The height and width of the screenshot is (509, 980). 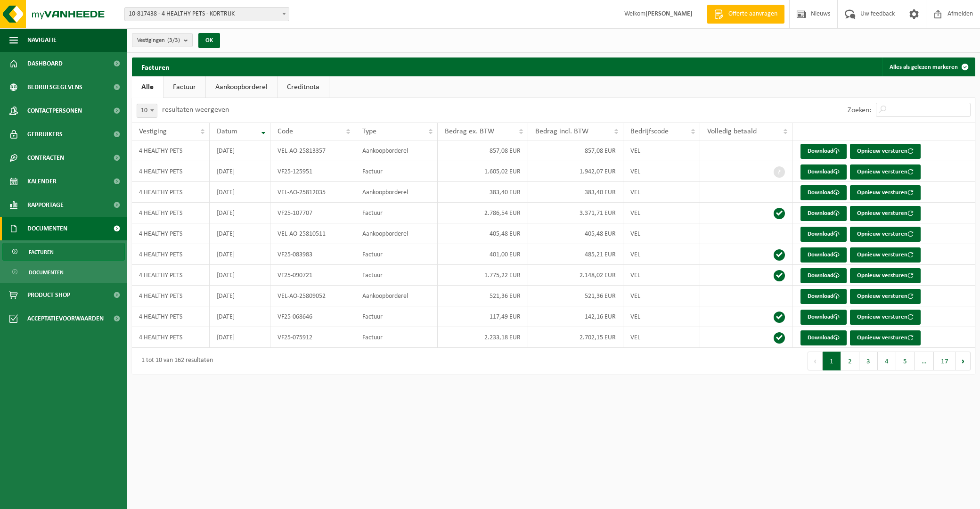 What do you see at coordinates (313, 275) in the screenshot?
I see `td: VF25-090721` at bounding box center [313, 275].